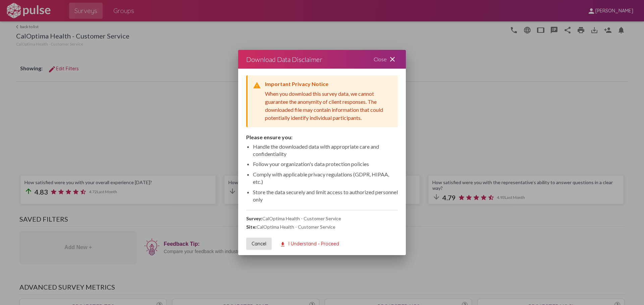 This screenshot has width=644, height=305. Describe the element at coordinates (325, 164) in the screenshot. I see `li: Follow your organization's data protection policies` at that location.